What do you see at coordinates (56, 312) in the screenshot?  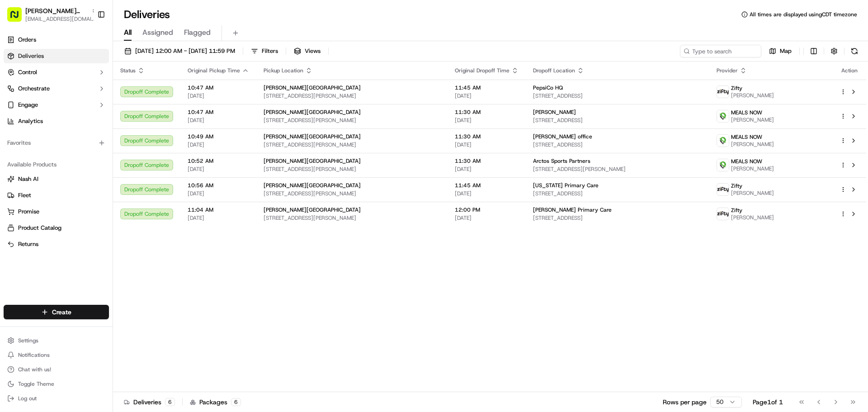 I see `button: Create` at bounding box center [56, 312].